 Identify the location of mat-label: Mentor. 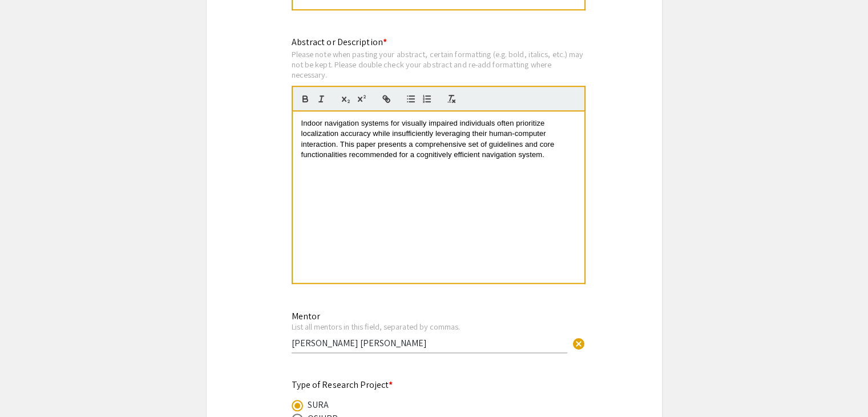
(306, 316).